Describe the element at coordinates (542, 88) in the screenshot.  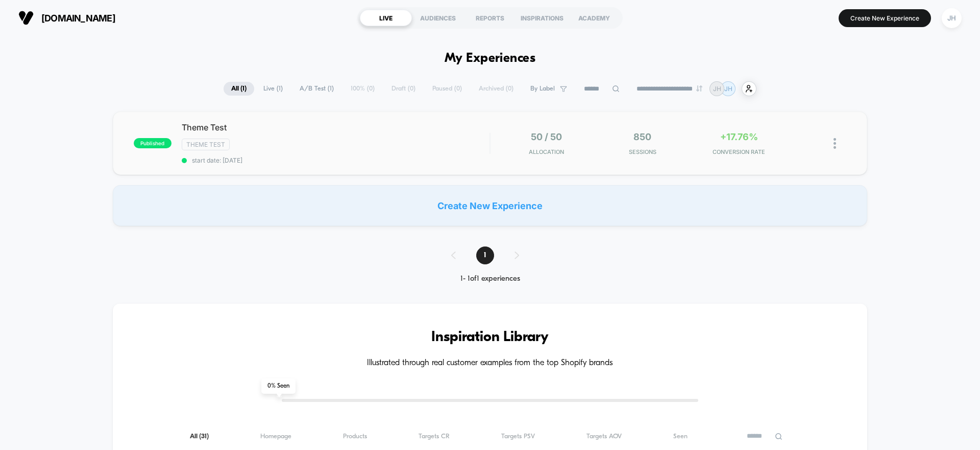
I see `span: By Label` at that location.